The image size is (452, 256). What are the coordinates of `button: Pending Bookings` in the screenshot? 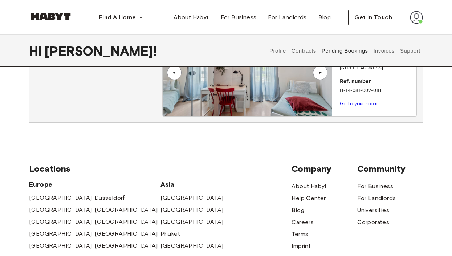 It's located at (344, 51).